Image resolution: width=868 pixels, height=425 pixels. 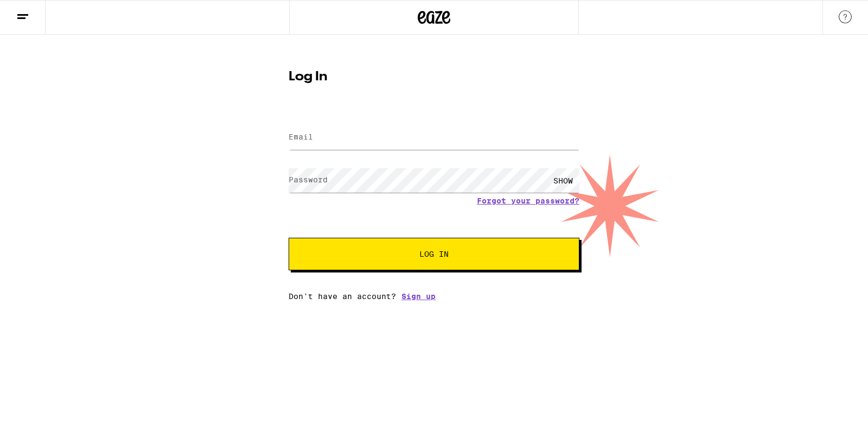 What do you see at coordinates (434, 254) in the screenshot?
I see `button: Log In` at bounding box center [434, 254].